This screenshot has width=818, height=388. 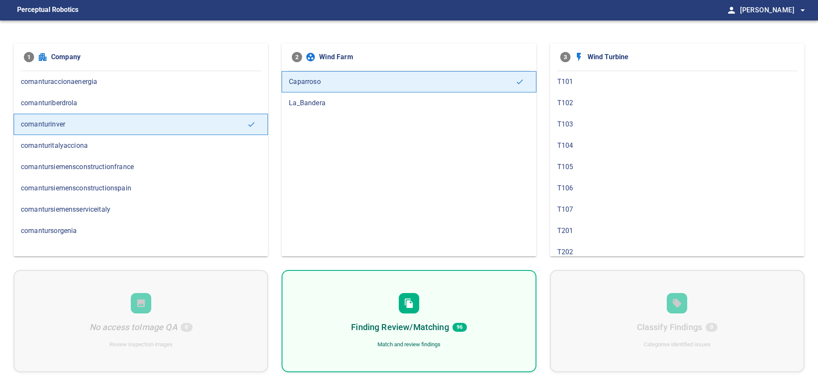 I want to click on div: comanturinver, so click(x=141, y=124).